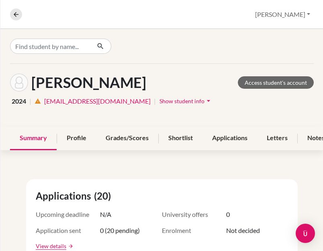  I want to click on div: Applications, so click(230, 138).